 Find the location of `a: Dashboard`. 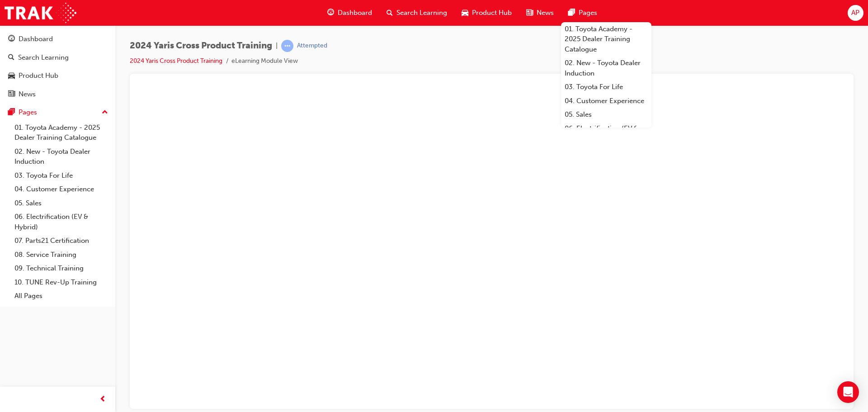

a: Dashboard is located at coordinates (58, 39).